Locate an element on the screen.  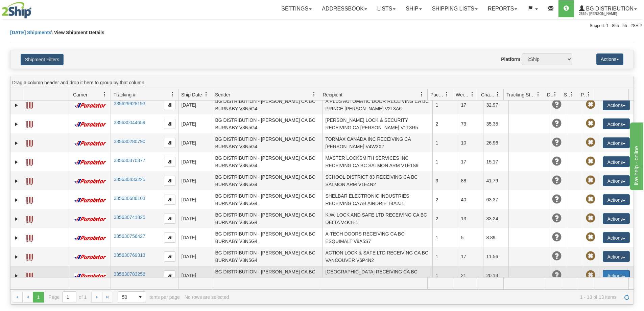
td: 8.89 is located at coordinates (496, 237).